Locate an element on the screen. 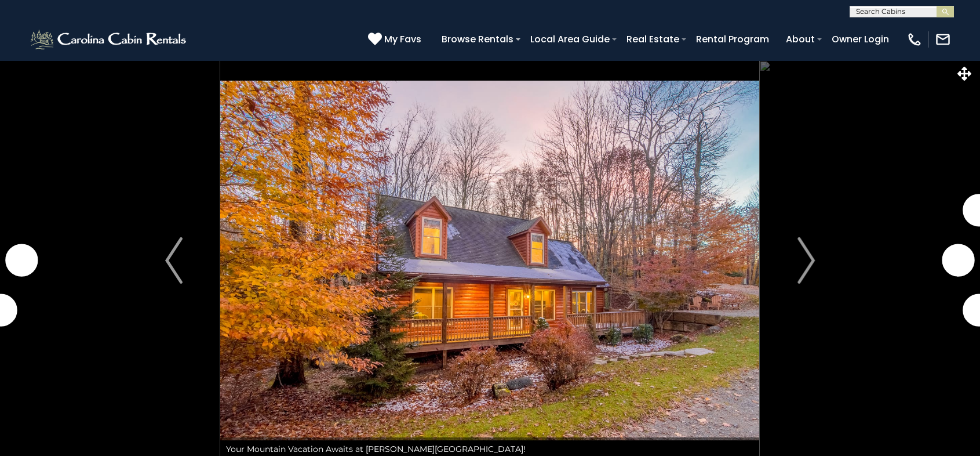 The height and width of the screenshot is (456, 980). a: Browse Rentals is located at coordinates (477, 39).